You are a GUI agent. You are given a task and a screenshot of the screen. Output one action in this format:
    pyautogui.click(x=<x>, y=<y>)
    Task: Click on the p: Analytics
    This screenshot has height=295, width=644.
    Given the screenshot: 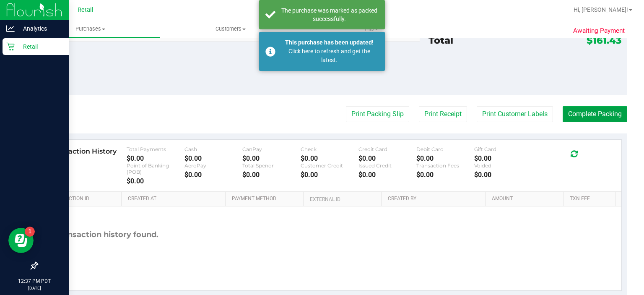 What is the action you would take?
    pyautogui.click(x=40, y=28)
    